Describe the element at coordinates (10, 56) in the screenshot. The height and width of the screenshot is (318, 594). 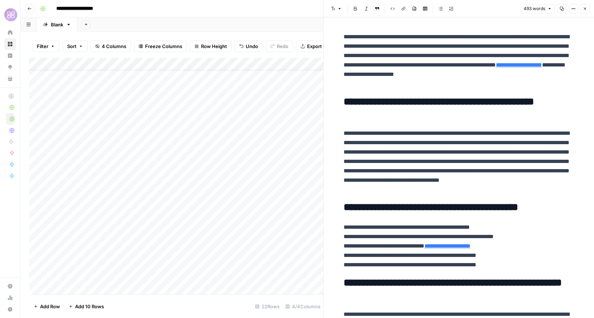
I see `a: Insights` at that location.